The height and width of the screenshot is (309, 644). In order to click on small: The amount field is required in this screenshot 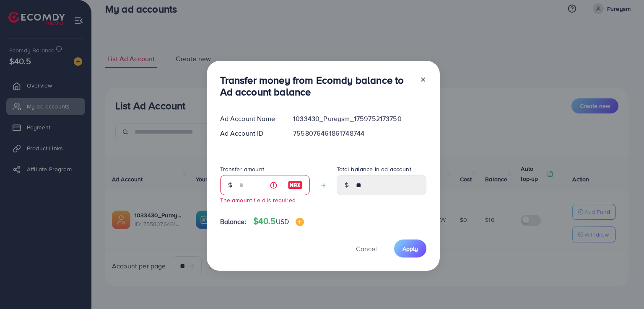, I will do `click(258, 200)`.